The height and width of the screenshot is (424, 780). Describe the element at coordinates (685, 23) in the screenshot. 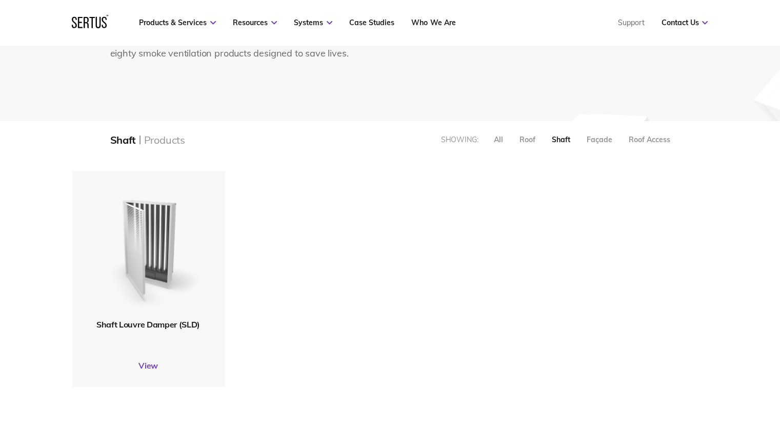

I see `a: Contact Us` at that location.